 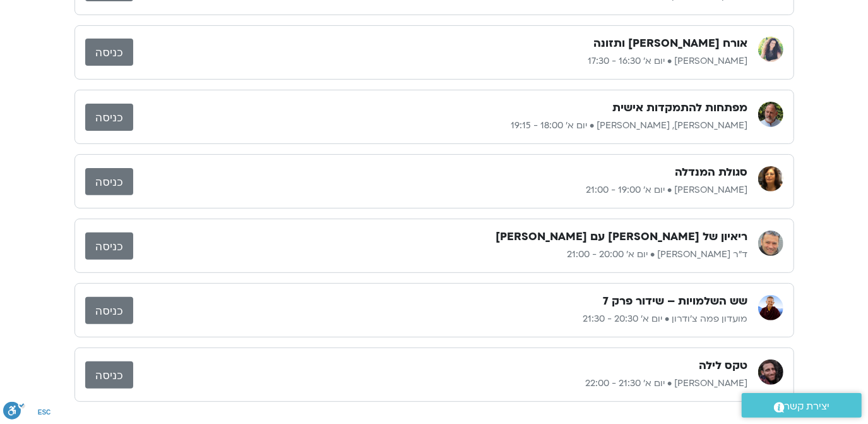 I want to click on img: הילה אפללו, so click(x=771, y=49).